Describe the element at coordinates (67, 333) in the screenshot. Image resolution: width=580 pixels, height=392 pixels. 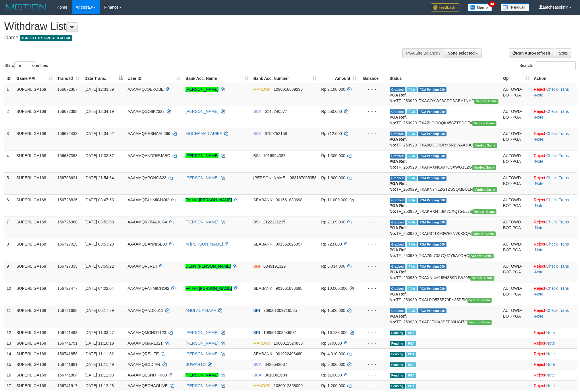
I see `span: 156741493` at that location.